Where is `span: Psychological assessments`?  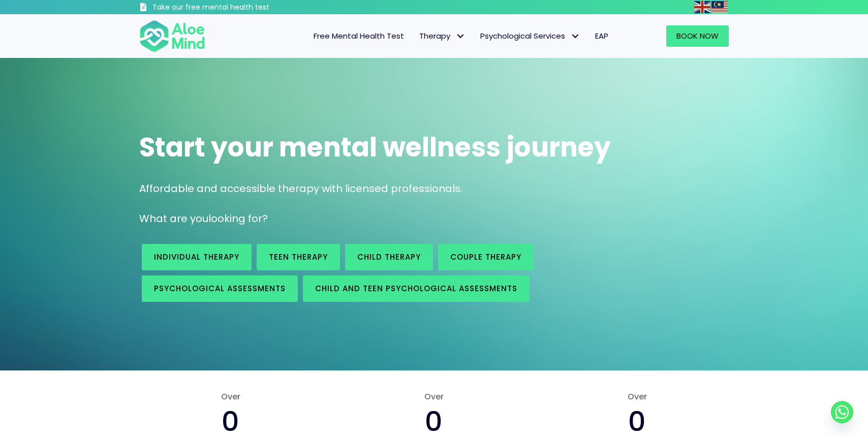
span: Psychological assessments is located at coordinates (219, 288).